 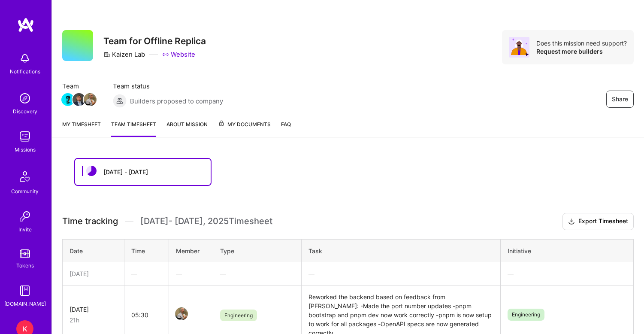 I want to click on th: Time, so click(x=146, y=251).